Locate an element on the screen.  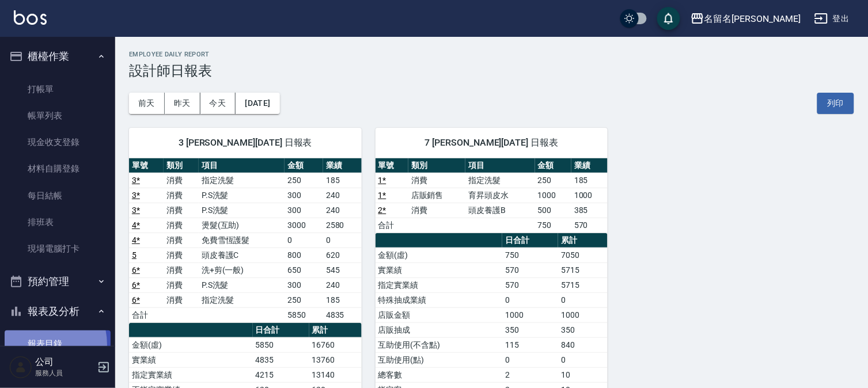
button: 預約管理 is located at coordinates (57, 282).